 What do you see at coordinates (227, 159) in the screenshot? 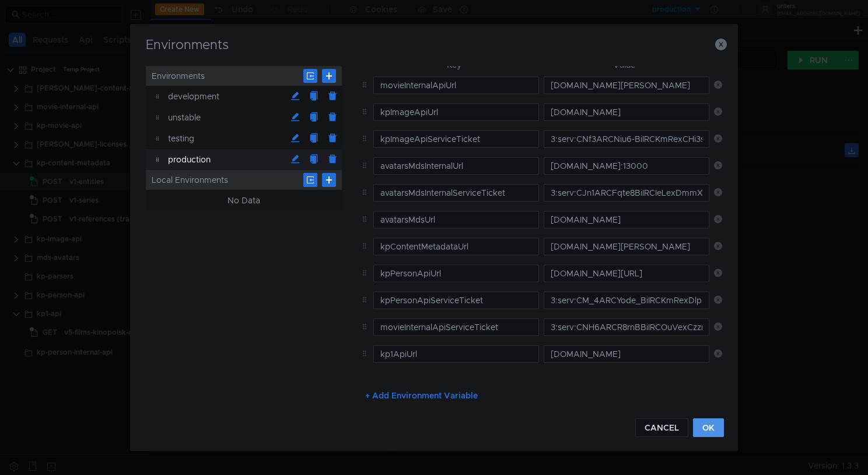
I see `div: production` at bounding box center [227, 159].